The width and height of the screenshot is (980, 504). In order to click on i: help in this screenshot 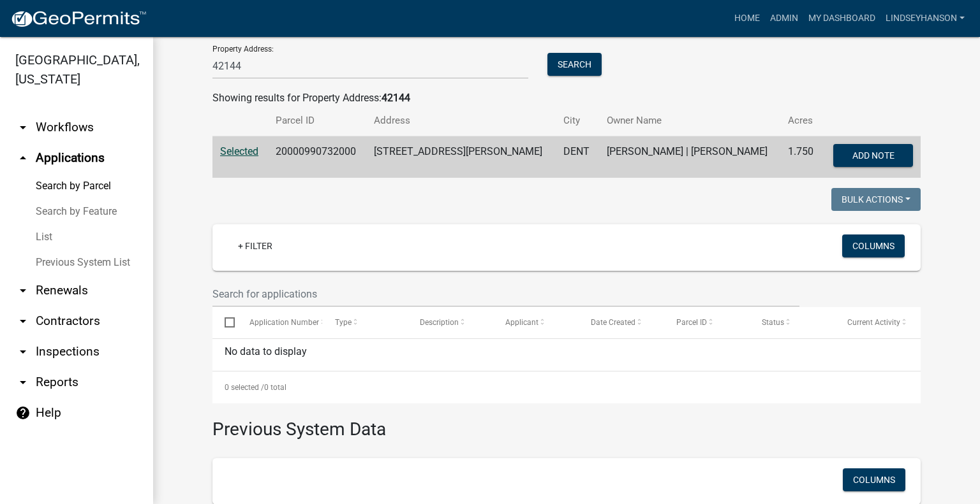, I will do `click(23, 413)`.